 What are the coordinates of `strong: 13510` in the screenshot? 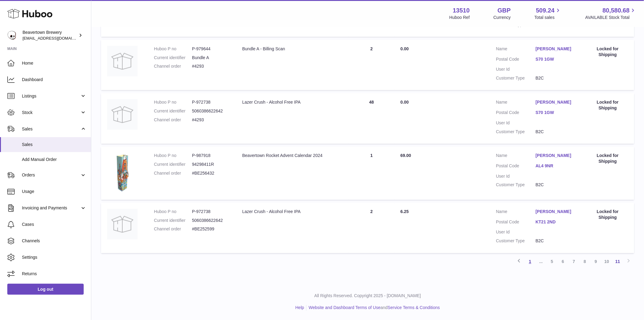 It's located at (461, 10).